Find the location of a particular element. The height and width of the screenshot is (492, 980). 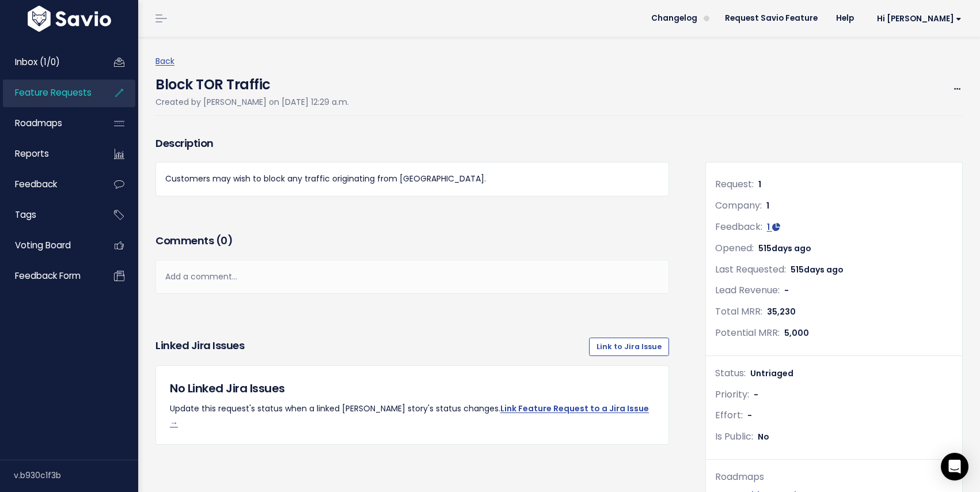

span: Potential MRR: is located at coordinates (747, 332).